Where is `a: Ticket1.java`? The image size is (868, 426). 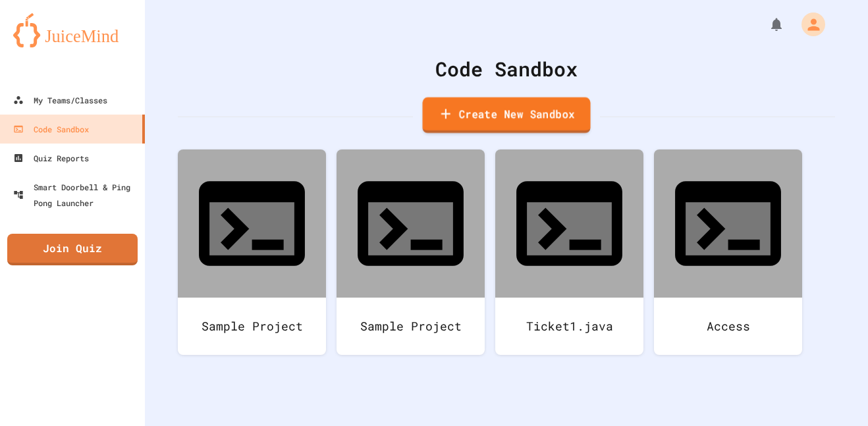 a: Ticket1.java is located at coordinates (569, 252).